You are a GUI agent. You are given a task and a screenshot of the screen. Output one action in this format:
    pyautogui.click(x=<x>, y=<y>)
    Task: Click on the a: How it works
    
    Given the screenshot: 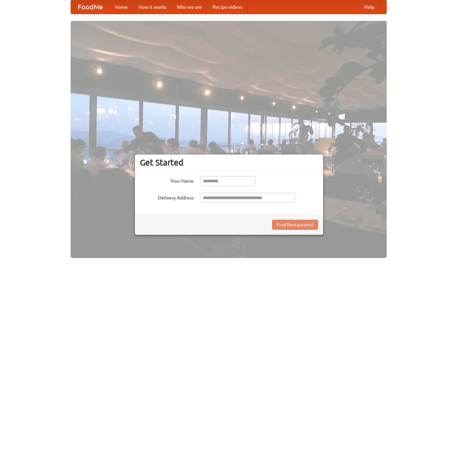 What is the action you would take?
    pyautogui.click(x=152, y=7)
    